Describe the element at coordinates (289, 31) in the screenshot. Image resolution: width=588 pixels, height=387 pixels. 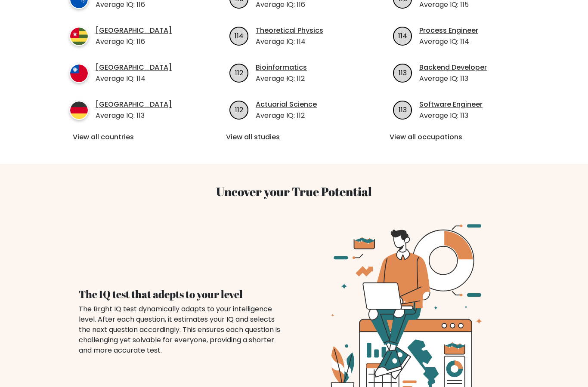
I see `a: Theoretical Physics` at that location.